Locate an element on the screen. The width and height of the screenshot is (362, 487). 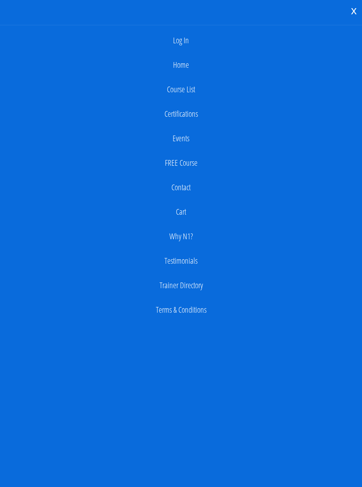
a: Certifications is located at coordinates (181, 114).